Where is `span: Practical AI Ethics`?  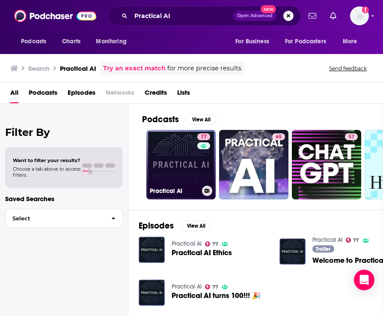 span: Practical AI Ethics is located at coordinates (202, 252).